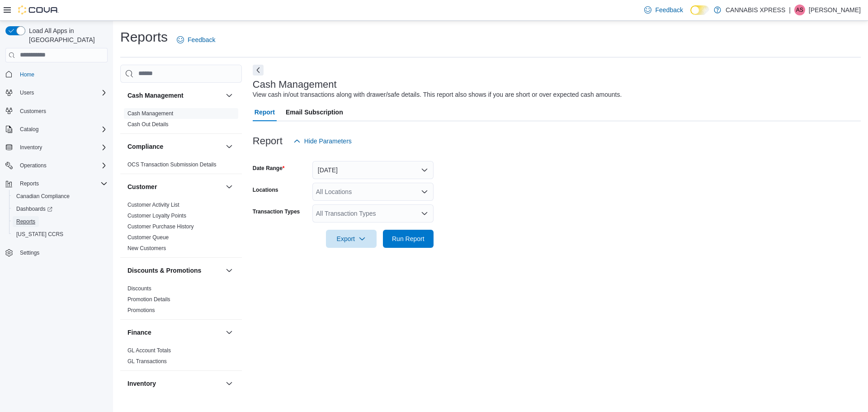 This screenshot has height=412, width=868. What do you see at coordinates (690, 15) in the screenshot?
I see `span: Dark Mode` at bounding box center [690, 15].